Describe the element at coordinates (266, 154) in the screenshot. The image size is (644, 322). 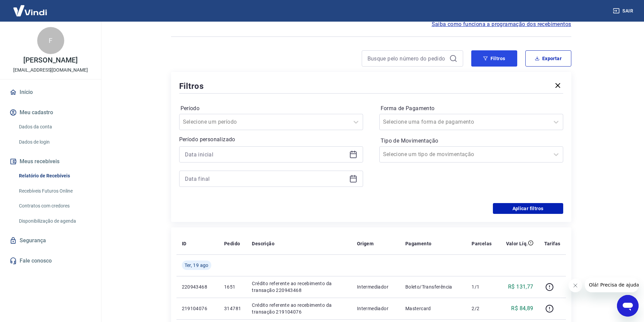
I see `input: Data inicial` at that location.